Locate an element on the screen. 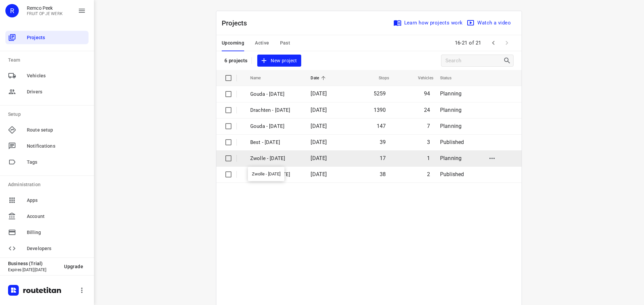 The width and height of the screenshot is (644, 305). p: Projects is located at coordinates (237, 23).